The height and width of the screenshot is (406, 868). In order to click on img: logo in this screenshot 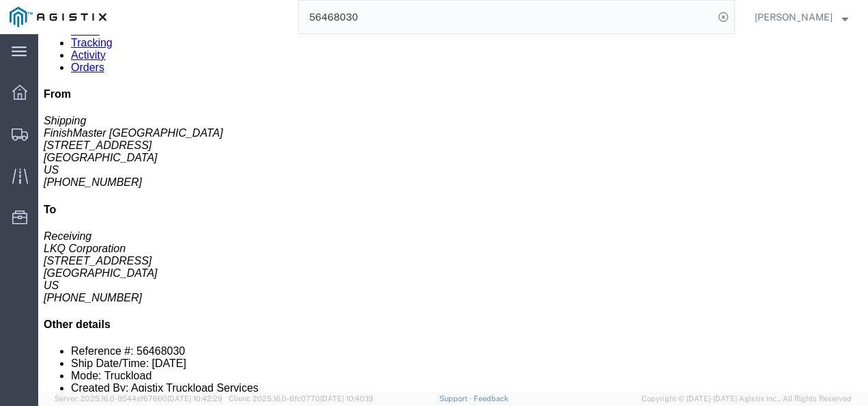, I will do `click(58, 17)`.